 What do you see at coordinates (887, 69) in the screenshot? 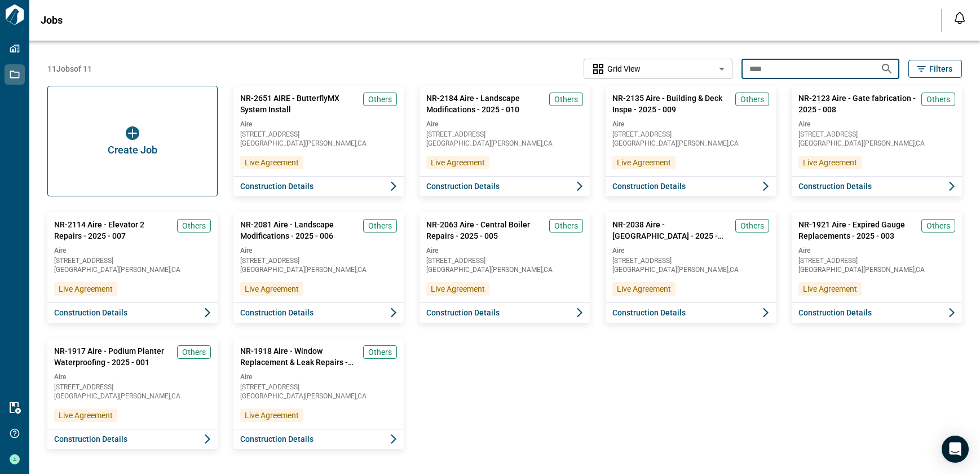
I see `button: Search jobs` at bounding box center [887, 69].